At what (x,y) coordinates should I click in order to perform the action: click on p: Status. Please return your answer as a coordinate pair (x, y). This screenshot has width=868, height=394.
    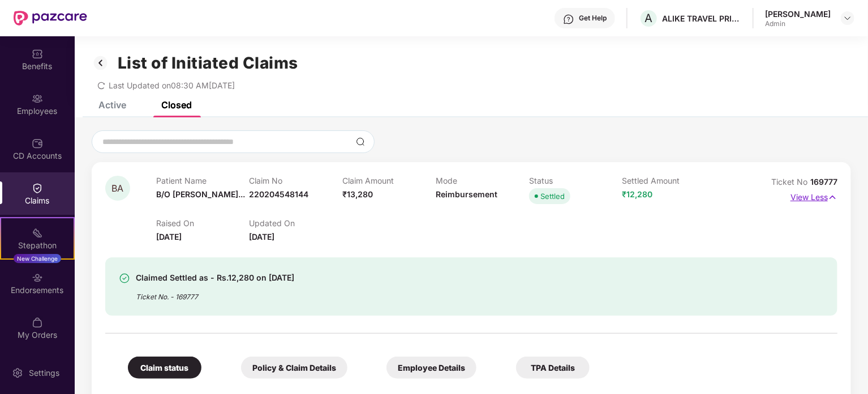
    Looking at the image, I should click on (576, 180).